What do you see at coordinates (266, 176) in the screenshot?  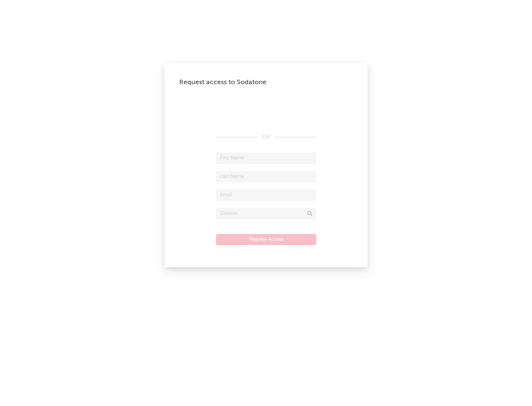 I see `input: Last Name` at bounding box center [266, 176].